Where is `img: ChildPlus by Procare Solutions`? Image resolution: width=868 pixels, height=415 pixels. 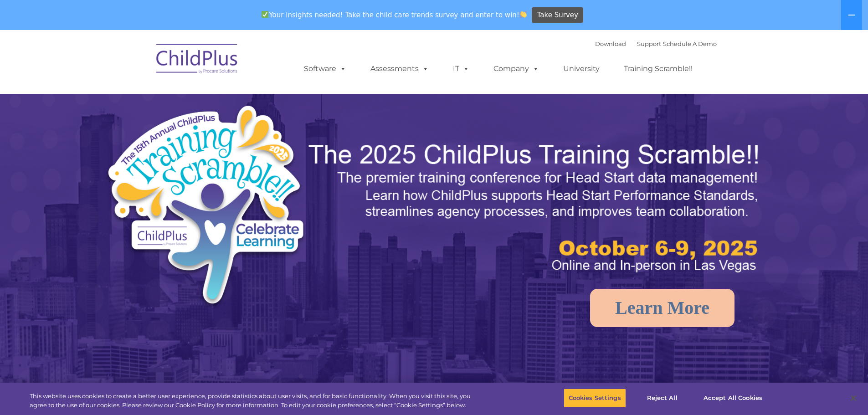 img: ChildPlus by Procare Solutions is located at coordinates (198, 60).